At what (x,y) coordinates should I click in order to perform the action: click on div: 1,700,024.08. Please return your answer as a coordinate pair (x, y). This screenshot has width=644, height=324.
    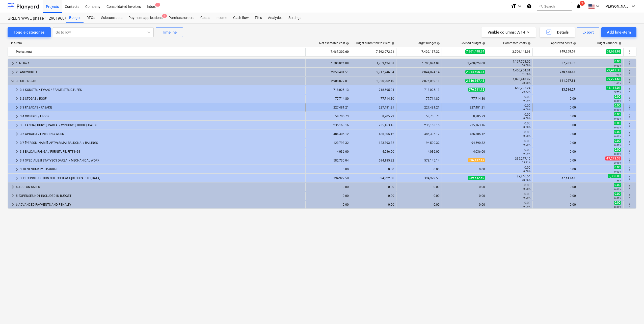
    Looking at the image, I should click on (328, 64).